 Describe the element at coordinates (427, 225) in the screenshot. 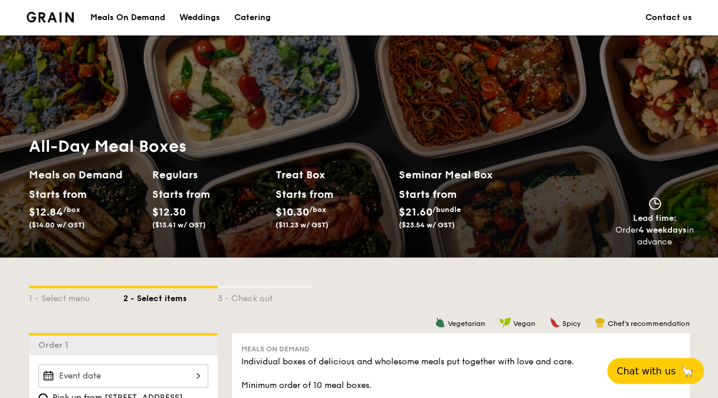

I see `span: ($23.54 w/ GST)` at that location.